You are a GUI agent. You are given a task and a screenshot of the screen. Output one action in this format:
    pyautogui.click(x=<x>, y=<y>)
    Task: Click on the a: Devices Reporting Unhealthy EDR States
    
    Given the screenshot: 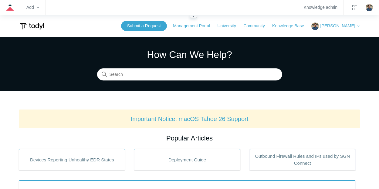 What is the action you would take?
    pyautogui.click(x=72, y=160)
    